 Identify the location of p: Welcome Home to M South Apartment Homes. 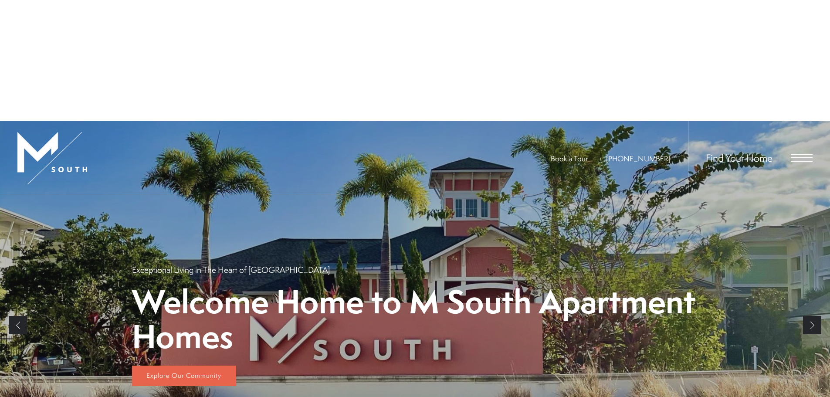
(415, 319).